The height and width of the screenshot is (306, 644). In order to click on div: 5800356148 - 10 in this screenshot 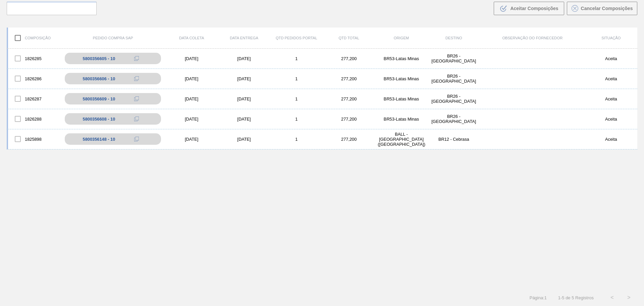, I will do `click(99, 139)`.